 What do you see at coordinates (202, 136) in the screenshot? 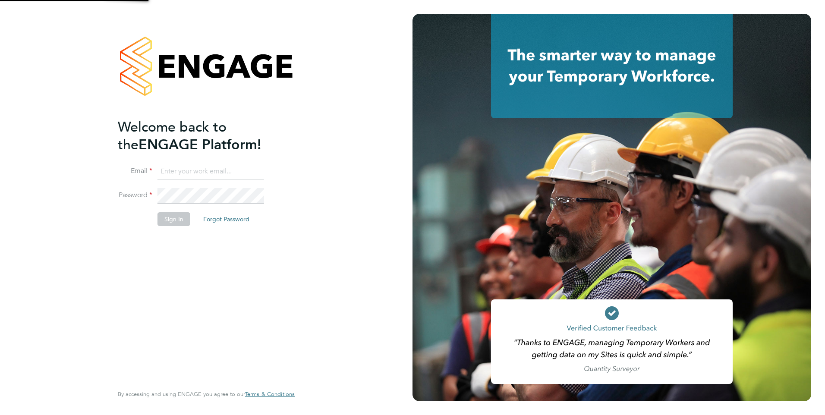
I see `h2: ENGAGE Platform!` at bounding box center [202, 136].